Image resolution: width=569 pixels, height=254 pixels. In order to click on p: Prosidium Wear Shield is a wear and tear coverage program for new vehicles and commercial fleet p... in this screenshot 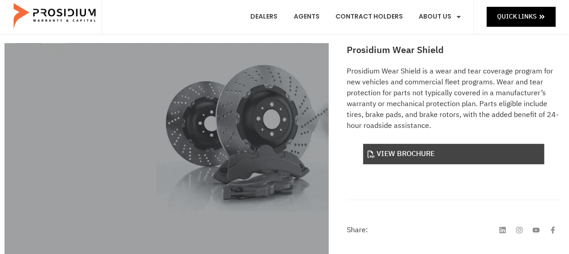, I will do `click(453, 98)`.